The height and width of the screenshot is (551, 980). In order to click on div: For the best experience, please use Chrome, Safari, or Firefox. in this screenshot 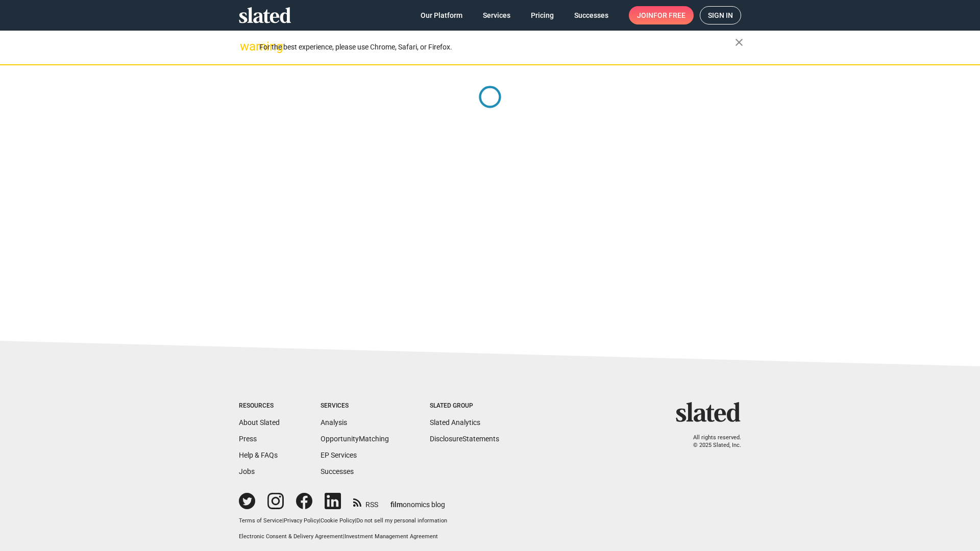, I will do `click(497, 47)`.